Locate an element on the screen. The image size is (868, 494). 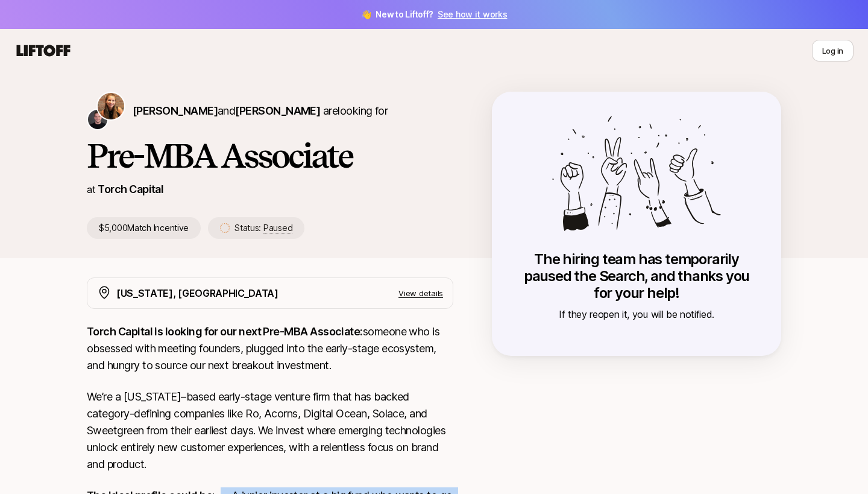
span: Paused is located at coordinates (278, 228).